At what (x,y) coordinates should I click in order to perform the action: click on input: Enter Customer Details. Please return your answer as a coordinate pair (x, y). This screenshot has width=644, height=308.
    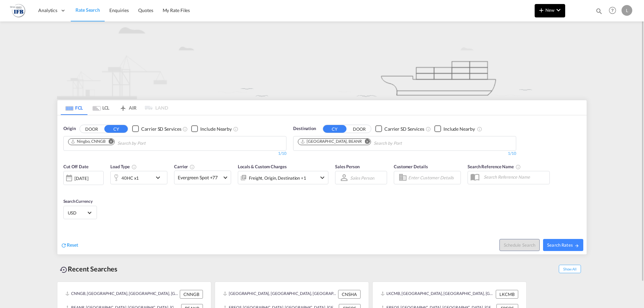
    Looking at the image, I should click on (433, 178).